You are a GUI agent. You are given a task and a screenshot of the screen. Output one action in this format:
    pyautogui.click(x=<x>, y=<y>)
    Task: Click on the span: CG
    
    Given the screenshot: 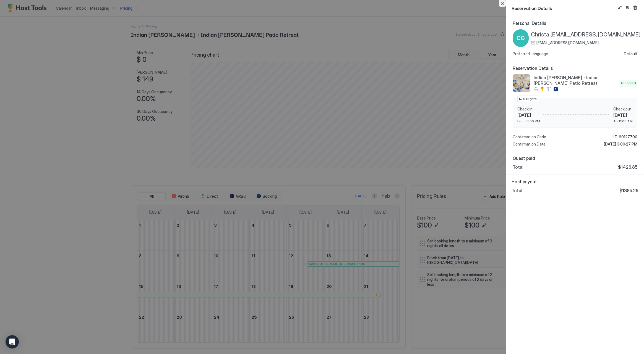 What is the action you would take?
    pyautogui.click(x=520, y=38)
    